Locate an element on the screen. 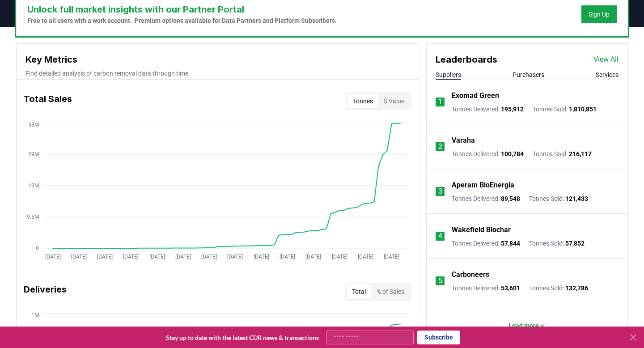 The height and width of the screenshot is (348, 644). p: Load more is located at coordinates (524, 326).